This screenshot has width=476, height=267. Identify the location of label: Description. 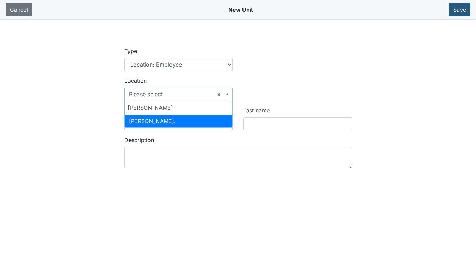
(139, 140).